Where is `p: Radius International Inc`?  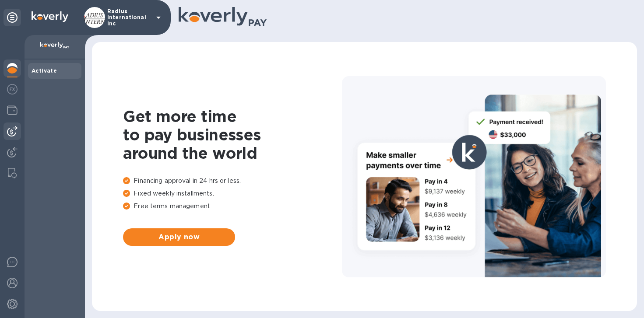
p: Radius International Inc is located at coordinates (129, 17).